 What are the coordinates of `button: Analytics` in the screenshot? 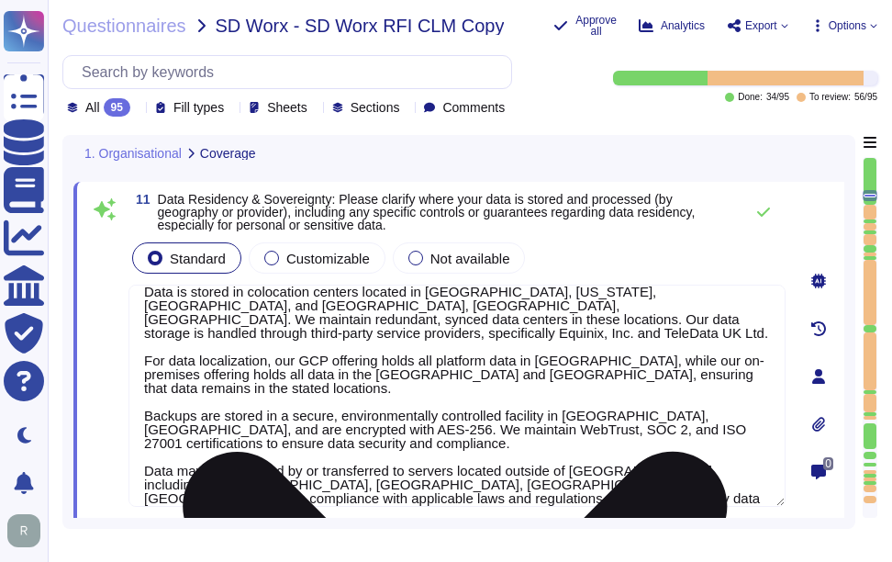 It's located at (672, 26).